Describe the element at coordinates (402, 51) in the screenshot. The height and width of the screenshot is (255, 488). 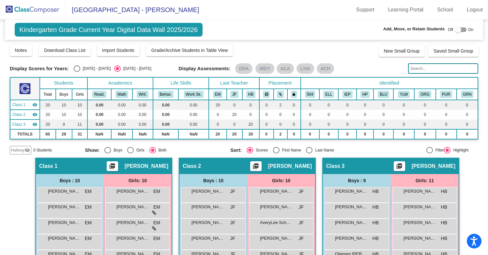
I see `span: New Small Group` at that location.